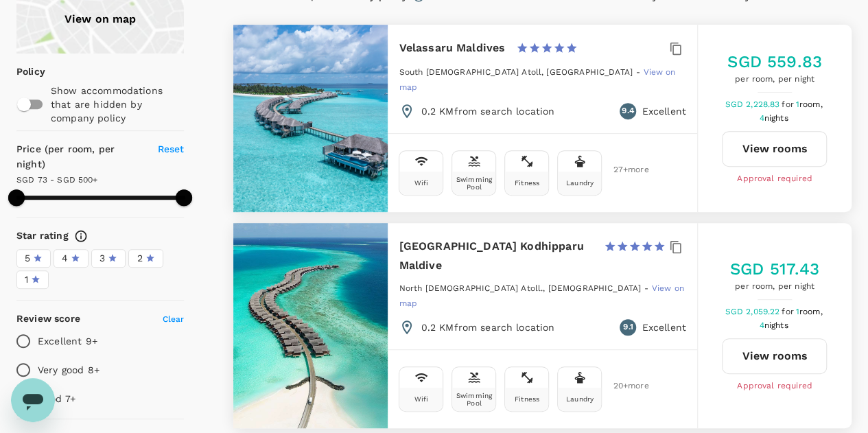 This screenshot has width=868, height=433. Describe the element at coordinates (753, 312) in the screenshot. I see `span: SGD 2,059.22` at that location.